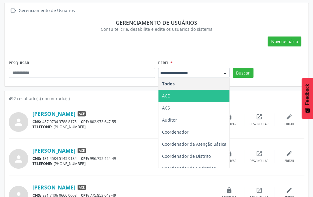  I want to click on span: Novo usuário, so click(285, 41).